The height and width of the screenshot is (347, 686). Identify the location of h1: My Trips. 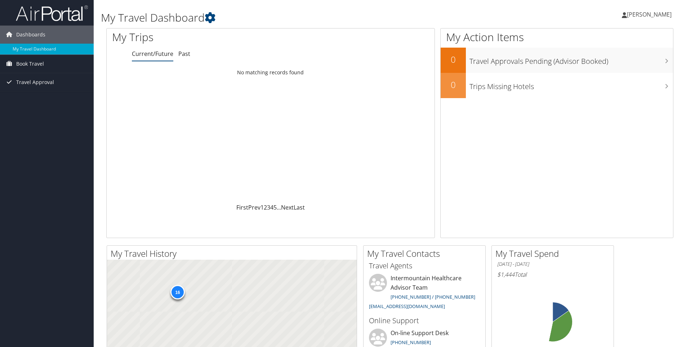
(202, 37).